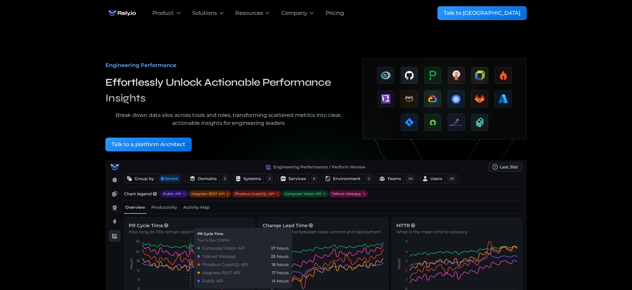 This screenshot has width=632, height=290. Describe the element at coordinates (122, 13) in the screenshot. I see `a: home` at that location.